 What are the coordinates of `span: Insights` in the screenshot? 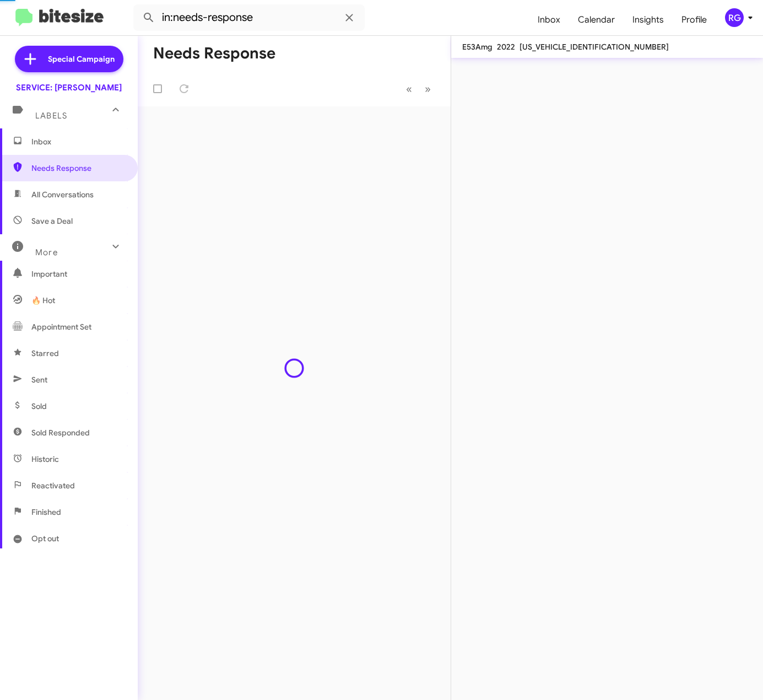 It's located at (648, 20).